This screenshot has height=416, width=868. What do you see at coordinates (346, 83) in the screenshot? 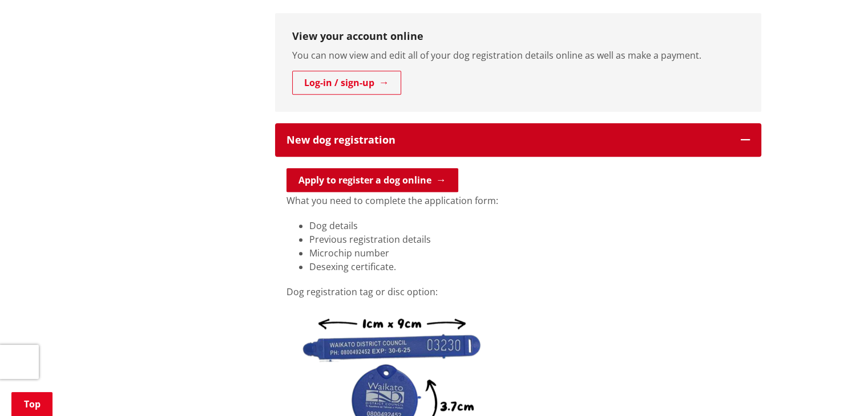
I see `a: Log-in / sign-up` at bounding box center [346, 83].